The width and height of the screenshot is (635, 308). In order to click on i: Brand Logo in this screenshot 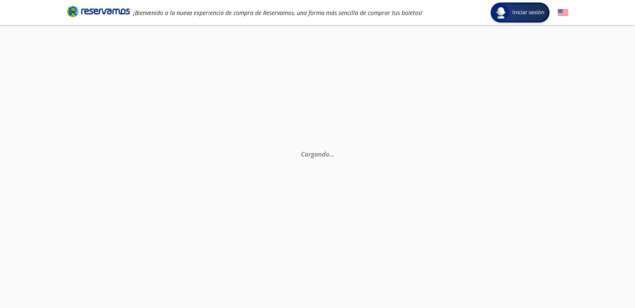, I will do `click(99, 11)`.